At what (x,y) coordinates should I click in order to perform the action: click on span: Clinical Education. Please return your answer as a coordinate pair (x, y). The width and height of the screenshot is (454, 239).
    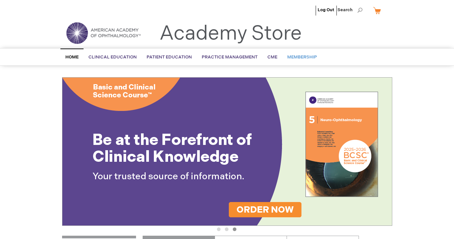
    Looking at the image, I should click on (113, 57).